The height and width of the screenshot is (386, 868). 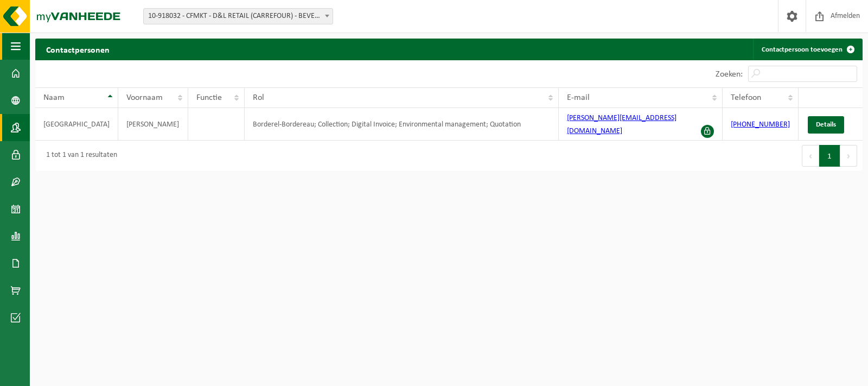 What do you see at coordinates (808, 49) in the screenshot?
I see `a: Contactpersoon toevoegen` at bounding box center [808, 49].